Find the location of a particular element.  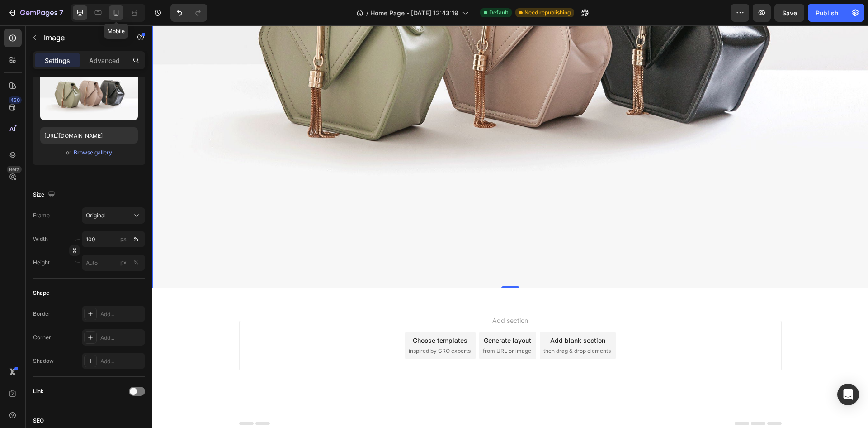

span: Save is located at coordinates (789, 12).